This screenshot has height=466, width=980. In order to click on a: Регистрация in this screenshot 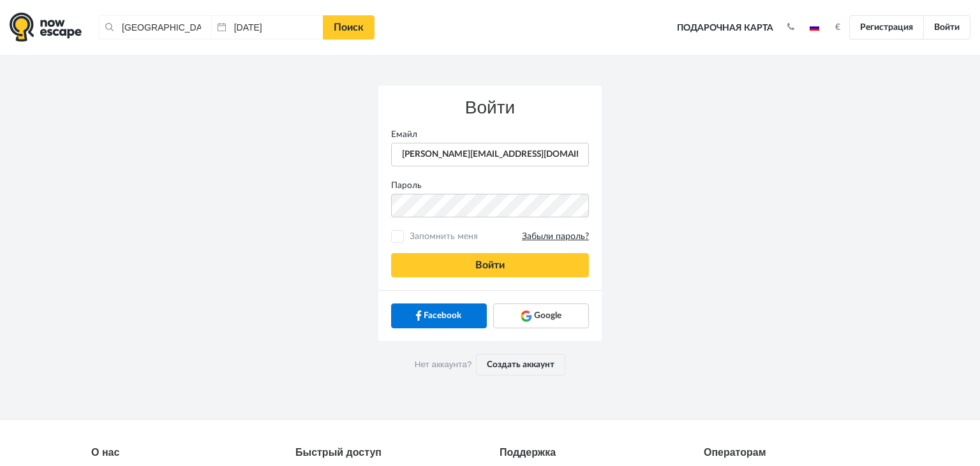, I will do `click(886, 27)`.